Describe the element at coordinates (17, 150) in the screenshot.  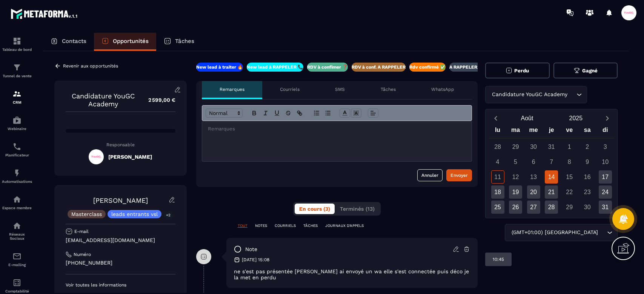
I see `a: schedulerschedulerPlanificateur` at that location.